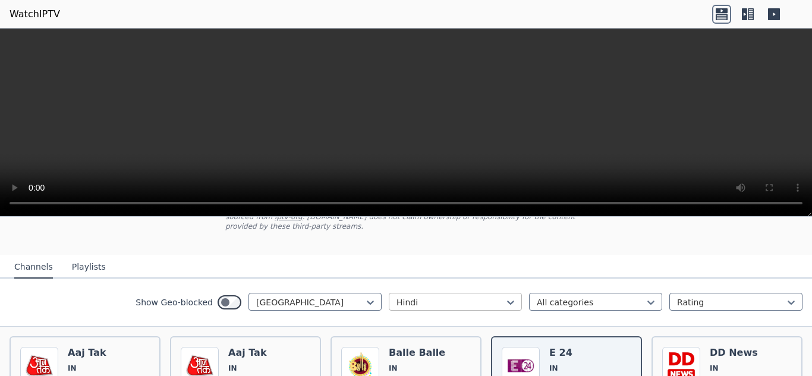  I want to click on h6: Balle Balle, so click(417, 353).